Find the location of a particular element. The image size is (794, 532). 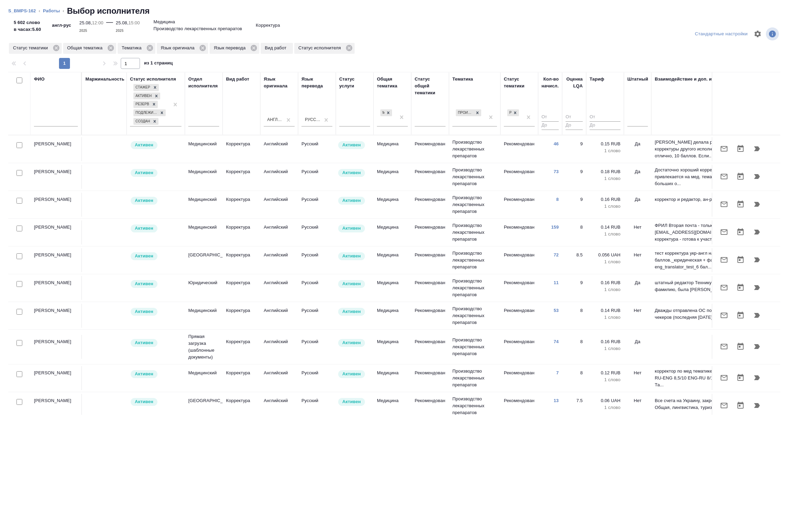

div: Производство лекарственных препаратов is located at coordinates (464, 113).